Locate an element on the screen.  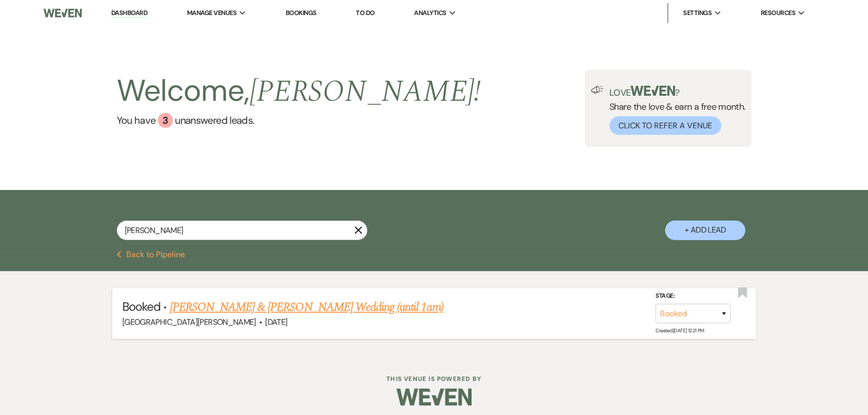
a: You have 3 unanswered leads. is located at coordinates (299, 120).